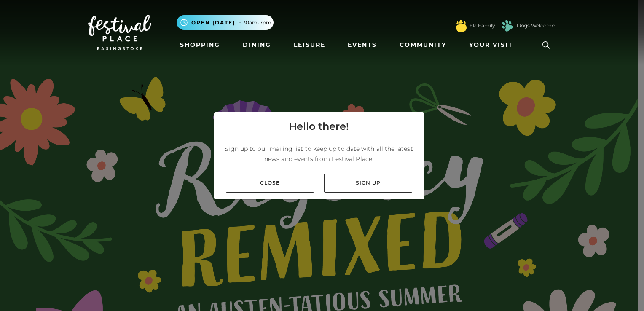  I want to click on a: Dining, so click(256, 45).